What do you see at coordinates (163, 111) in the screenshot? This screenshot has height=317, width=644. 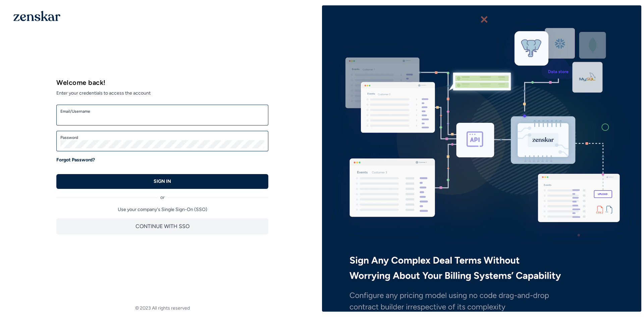 I see `label: Email/Username` at bounding box center [163, 111].